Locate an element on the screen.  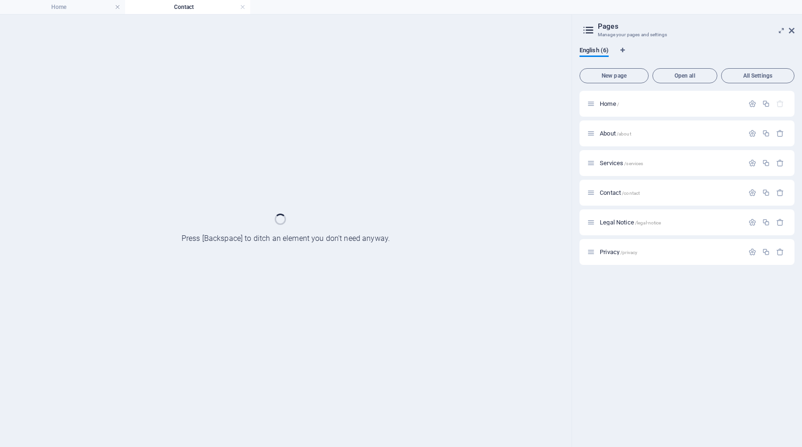
div: About/about is located at coordinates (670, 133).